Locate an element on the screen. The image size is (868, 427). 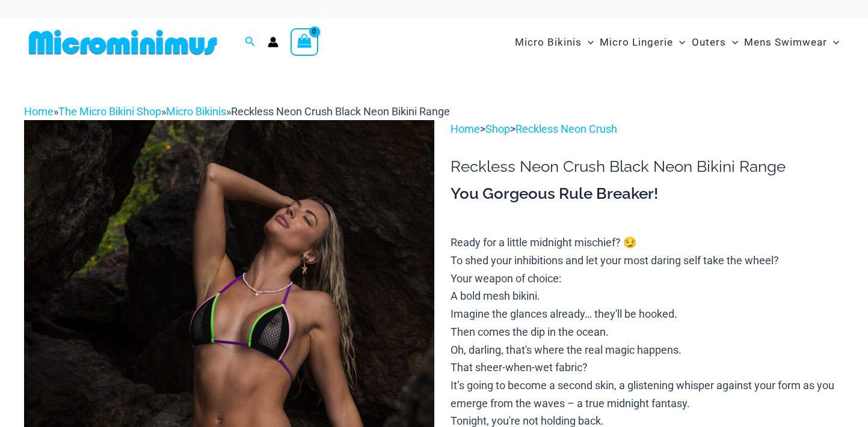
a: Micro Bikinis is located at coordinates (196, 111).